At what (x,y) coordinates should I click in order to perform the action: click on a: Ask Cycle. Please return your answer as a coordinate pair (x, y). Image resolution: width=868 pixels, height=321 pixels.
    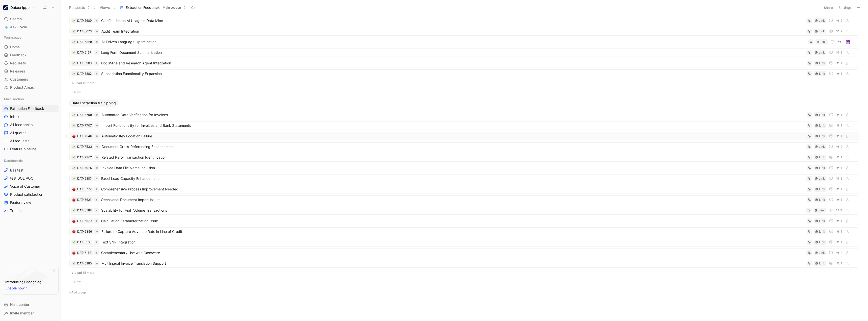
    Looking at the image, I should click on (30, 27).